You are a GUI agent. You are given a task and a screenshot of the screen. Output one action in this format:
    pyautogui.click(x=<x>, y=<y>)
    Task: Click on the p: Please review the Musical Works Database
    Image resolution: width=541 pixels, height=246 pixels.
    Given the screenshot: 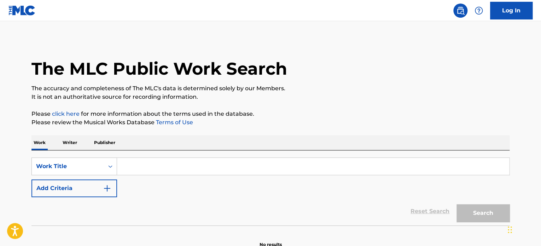 What is the action you would take?
    pyautogui.click(x=270, y=122)
    